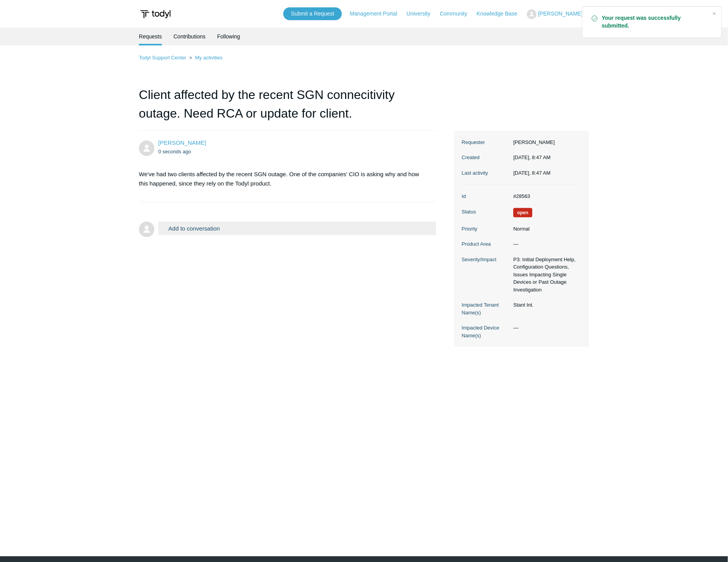  I want to click on li: Requests, so click(150, 37).